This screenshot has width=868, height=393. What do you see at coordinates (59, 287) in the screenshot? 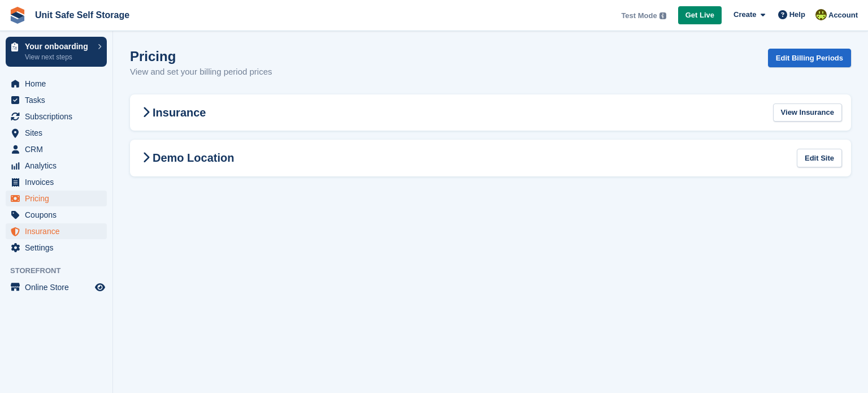
I see `span: Online Store` at bounding box center [59, 287].